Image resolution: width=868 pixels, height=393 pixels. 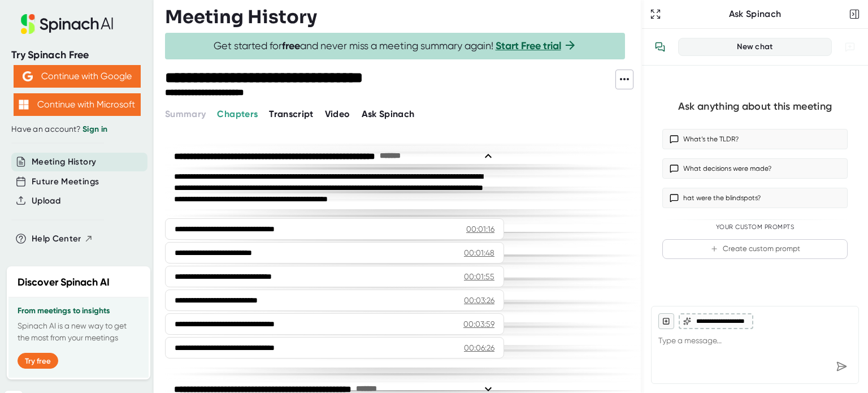 I want to click on button: Transcript, so click(x=291, y=114).